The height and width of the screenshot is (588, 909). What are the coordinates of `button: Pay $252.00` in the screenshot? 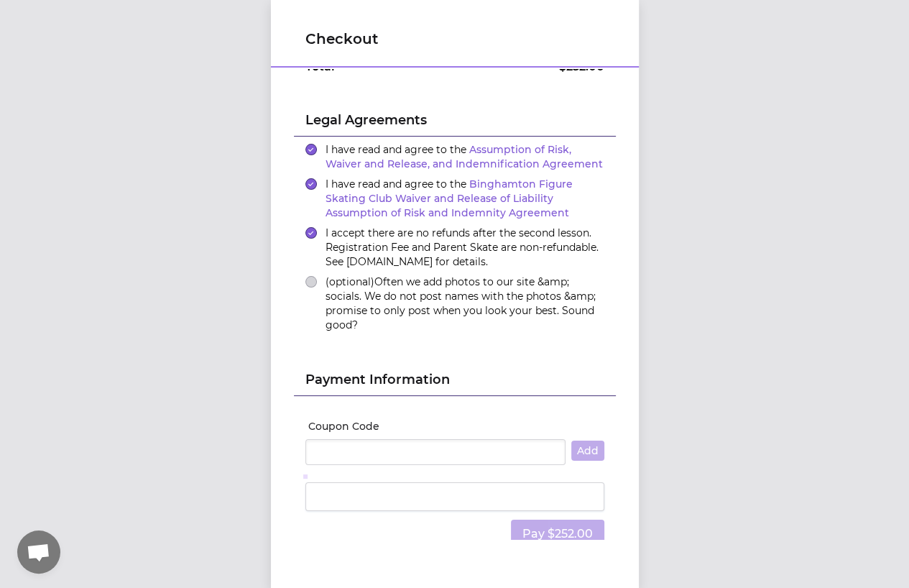 It's located at (557, 534).